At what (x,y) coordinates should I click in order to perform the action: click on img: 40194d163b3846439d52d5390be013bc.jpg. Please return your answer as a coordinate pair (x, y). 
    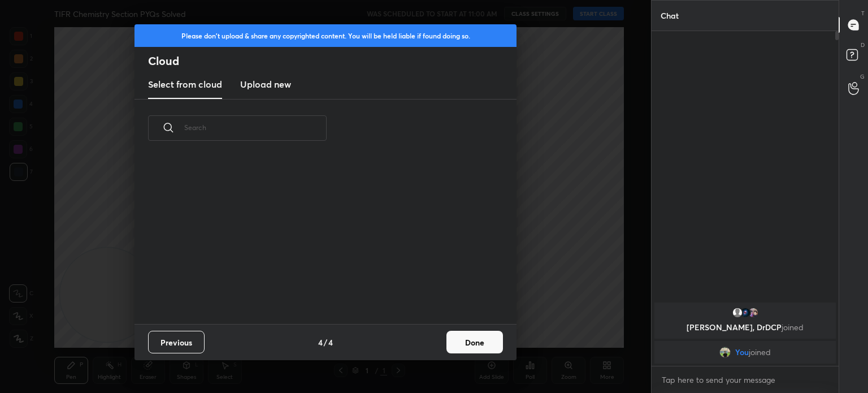
    Looking at the image, I should click on (745, 313).